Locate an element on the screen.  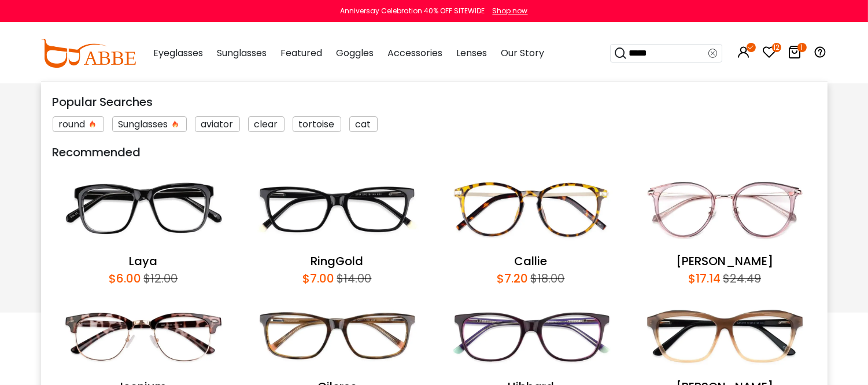
span: Sunglasses is located at coordinates (241, 53).